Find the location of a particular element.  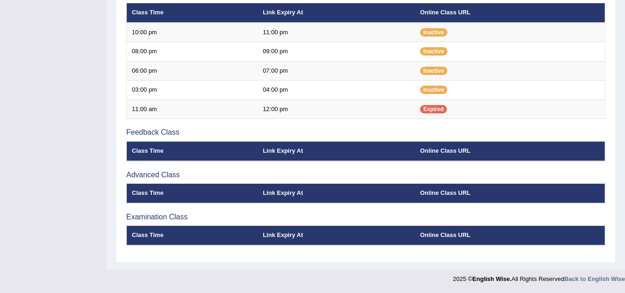

td: 08:00 pm is located at coordinates (192, 52).